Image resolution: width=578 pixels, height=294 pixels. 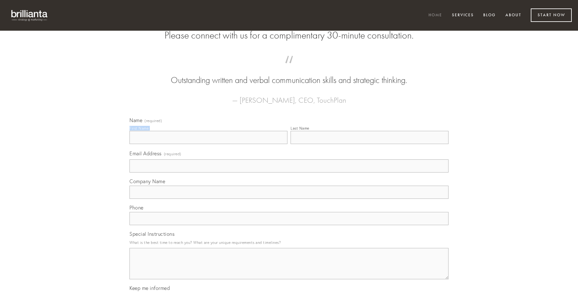 I want to click on a: Blog, so click(x=489, y=15).